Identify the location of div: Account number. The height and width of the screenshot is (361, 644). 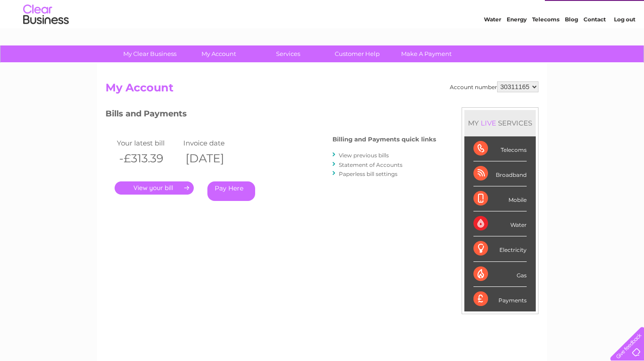
(494, 87).